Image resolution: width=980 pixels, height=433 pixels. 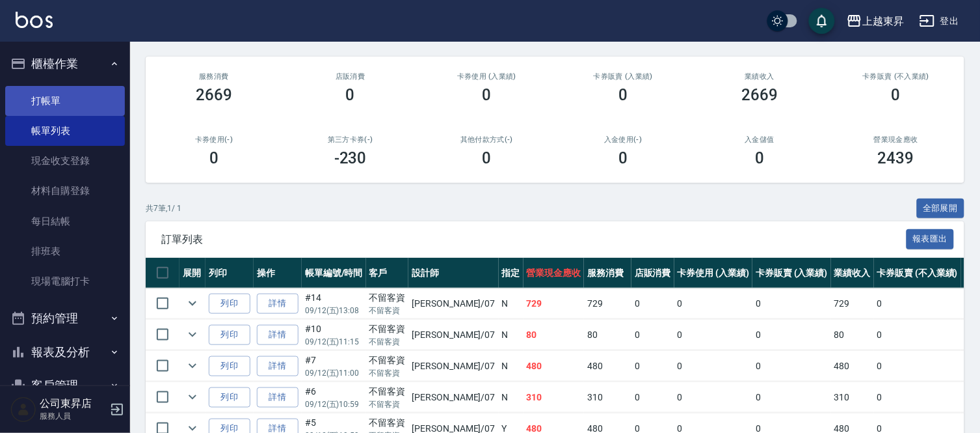 I want to click on h2: 業績收入, so click(x=759, y=76).